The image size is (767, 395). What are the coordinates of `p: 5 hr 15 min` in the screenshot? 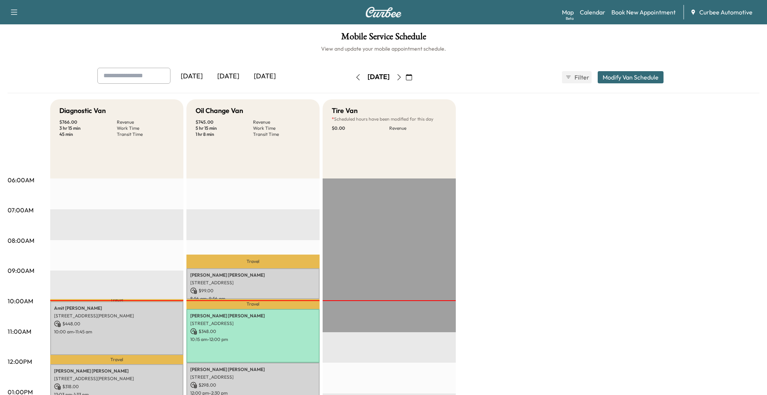 It's located at (224, 128).